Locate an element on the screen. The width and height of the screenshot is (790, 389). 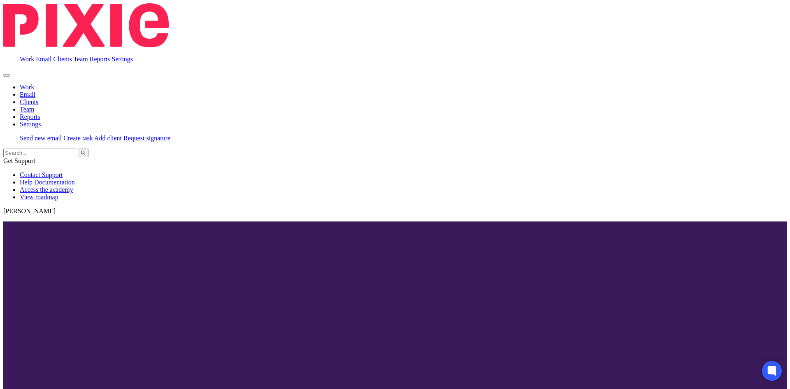
a: Send new email is located at coordinates (41, 138).